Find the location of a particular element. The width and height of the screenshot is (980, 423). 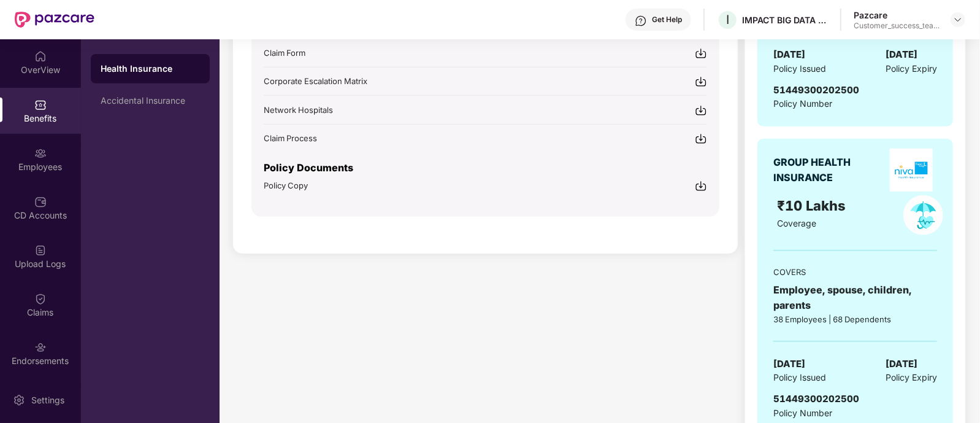

img: svg+xml;base64,PHN2ZyBpZD0iQ0RfQWNjb3VudHMiIGRhdGEtbmFtZT0iQ0QgQWNjb3VudHMiIHhtbG5zPSJodHRwOi8vd3... is located at coordinates (41, 202).